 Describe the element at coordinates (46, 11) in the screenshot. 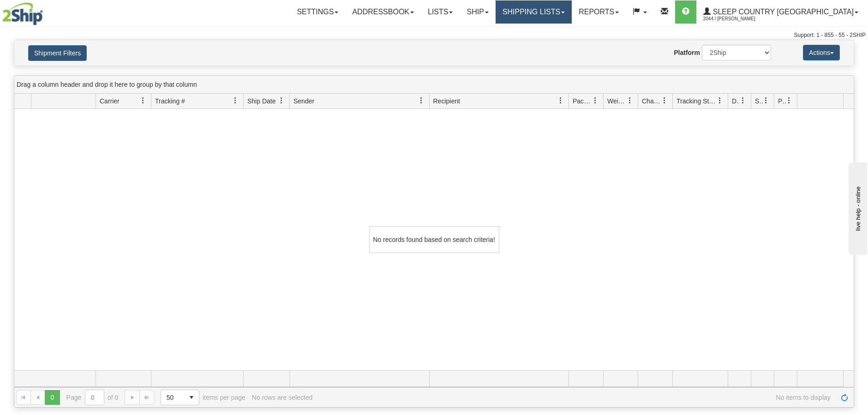

I see `div: live help - online` at that location.